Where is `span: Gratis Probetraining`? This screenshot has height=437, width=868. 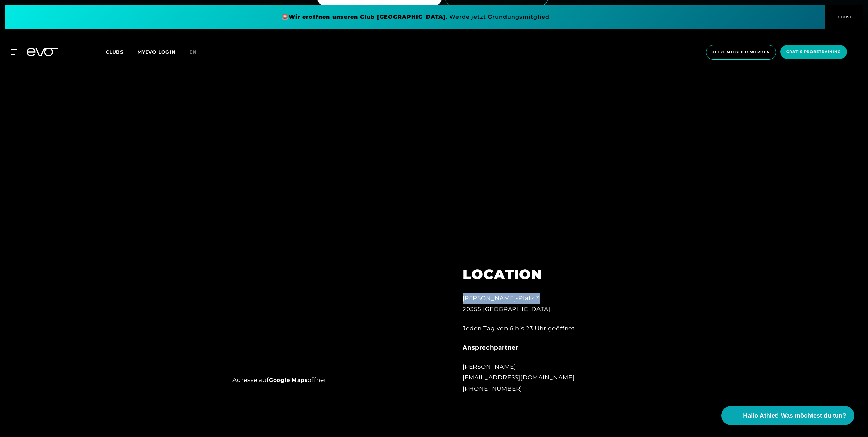 span: Gratis Probetraining is located at coordinates (813, 51).